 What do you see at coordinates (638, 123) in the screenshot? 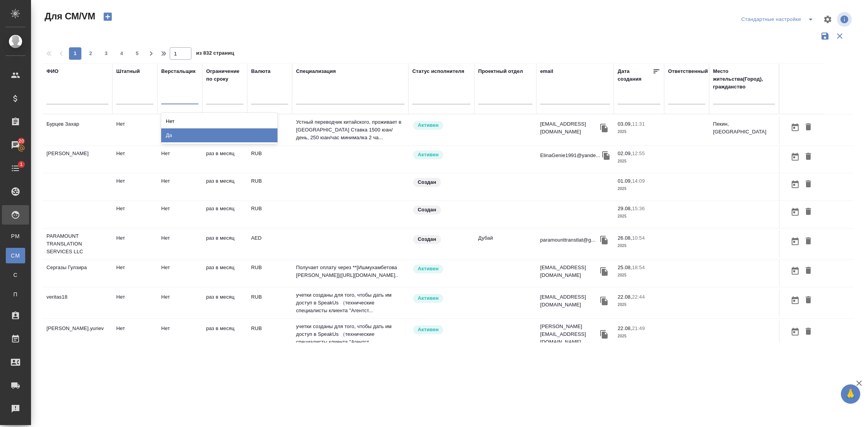
I see `p: 11:31` at bounding box center [638, 123].